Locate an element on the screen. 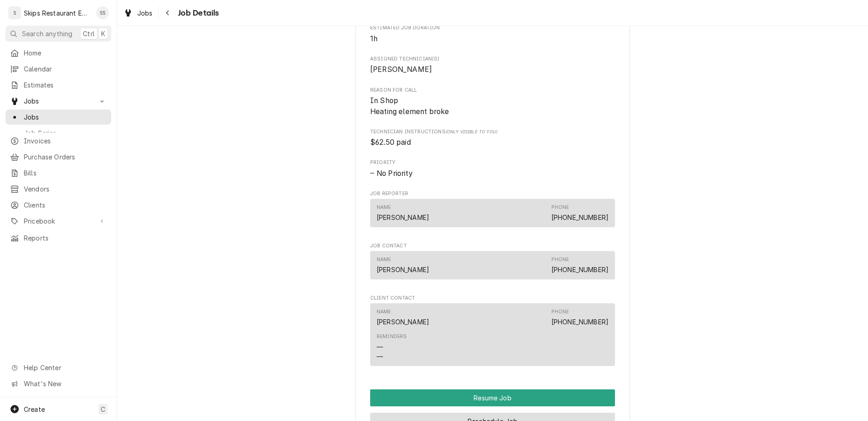 This screenshot has width=868, height=421. span: Estimates is located at coordinates (65, 84).